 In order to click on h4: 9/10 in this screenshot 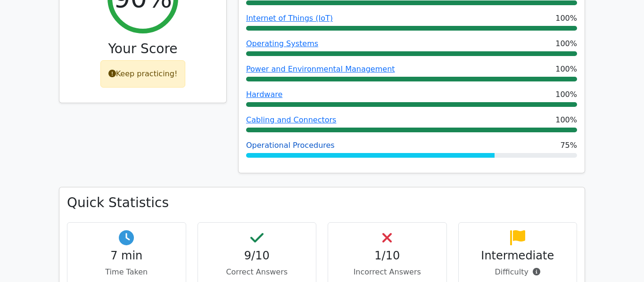, I will do `click(257, 256)`.